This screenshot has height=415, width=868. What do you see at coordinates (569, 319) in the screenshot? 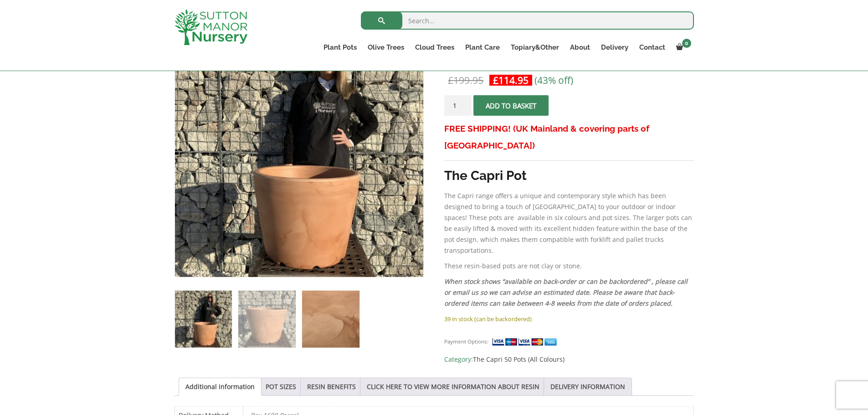
I see `p: 39 in stock (can be backordered)` at bounding box center [569, 319].